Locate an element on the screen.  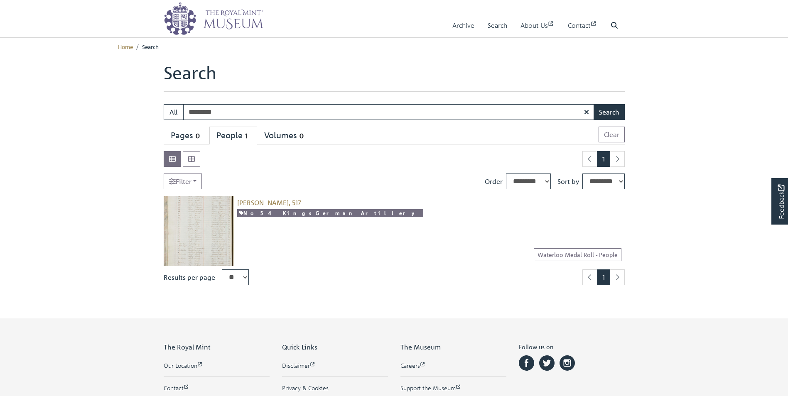
a: Archive is located at coordinates (463, 25).